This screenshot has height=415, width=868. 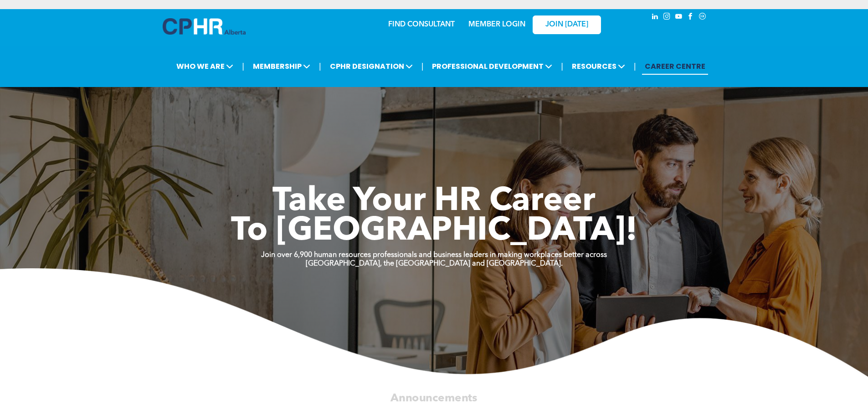 I want to click on span: RESOURCES, so click(x=598, y=66).